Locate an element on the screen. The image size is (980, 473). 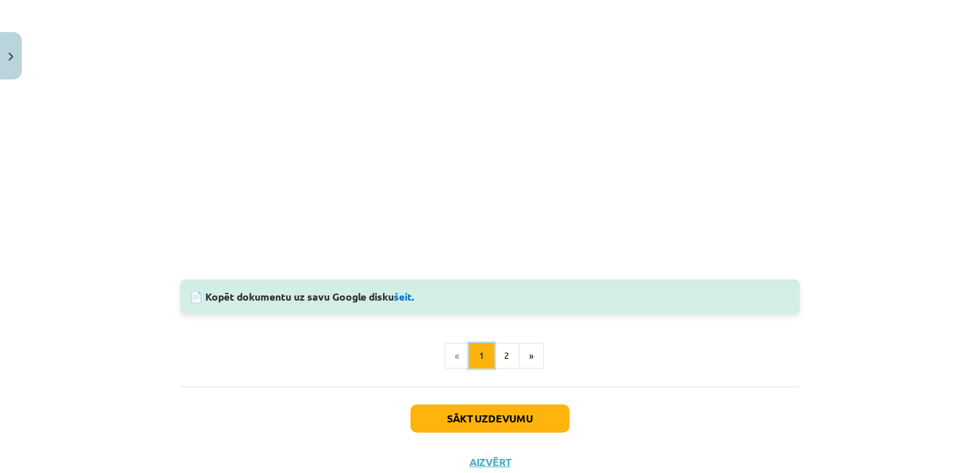
img: icon-close-lesson-0947bae3869378f0d4975bcd49f059093ad1ed9edebbc8119c70593378902aed.svg is located at coordinates (11, 56).